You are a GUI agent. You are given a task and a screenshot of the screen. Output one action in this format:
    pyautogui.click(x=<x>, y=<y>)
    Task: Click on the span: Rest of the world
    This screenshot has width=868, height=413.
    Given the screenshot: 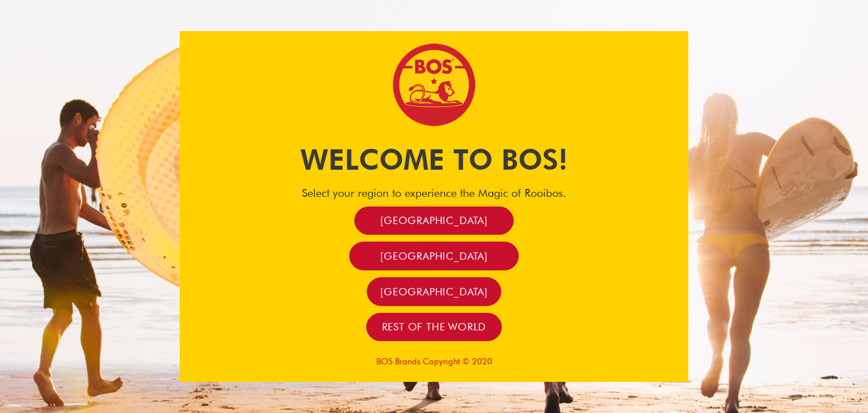 What is the action you would take?
    pyautogui.click(x=434, y=327)
    